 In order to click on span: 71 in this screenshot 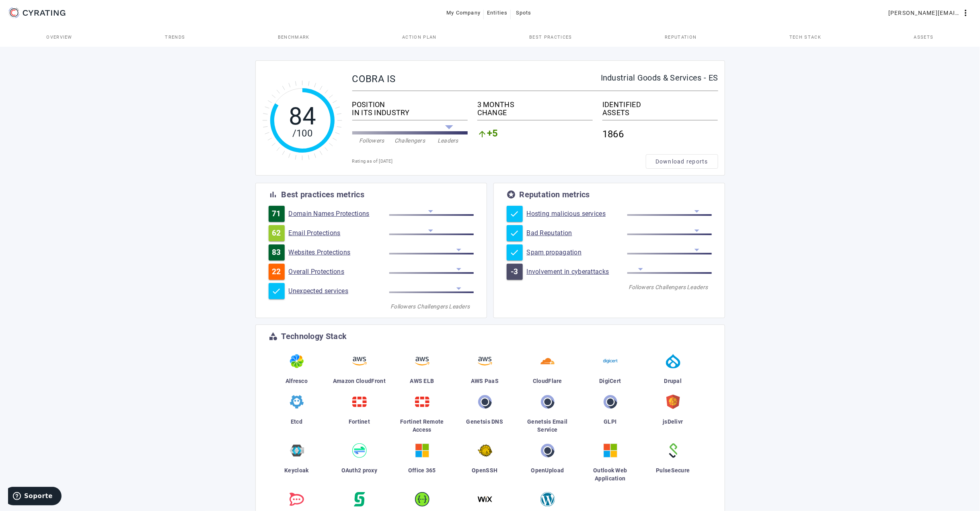, I will do `click(276, 214)`.